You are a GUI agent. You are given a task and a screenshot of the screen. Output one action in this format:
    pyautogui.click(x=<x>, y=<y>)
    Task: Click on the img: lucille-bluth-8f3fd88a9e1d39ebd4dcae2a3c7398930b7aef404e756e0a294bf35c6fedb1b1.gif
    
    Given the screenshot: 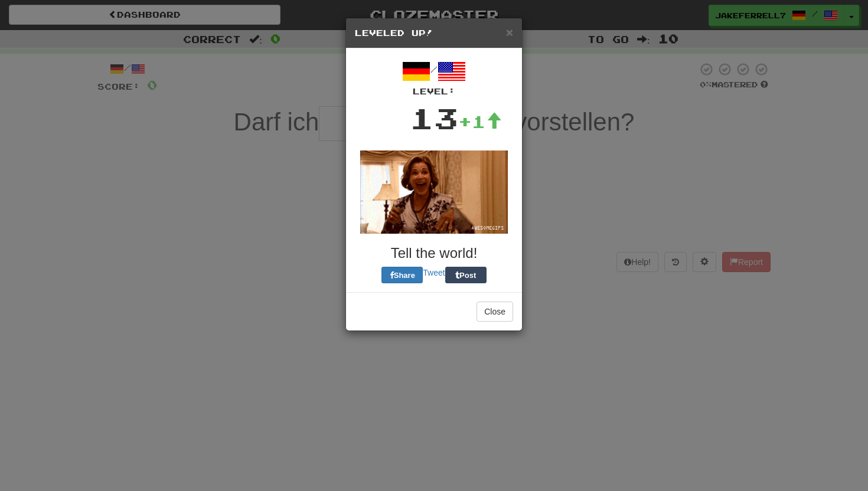 What is the action you would take?
    pyautogui.click(x=434, y=192)
    